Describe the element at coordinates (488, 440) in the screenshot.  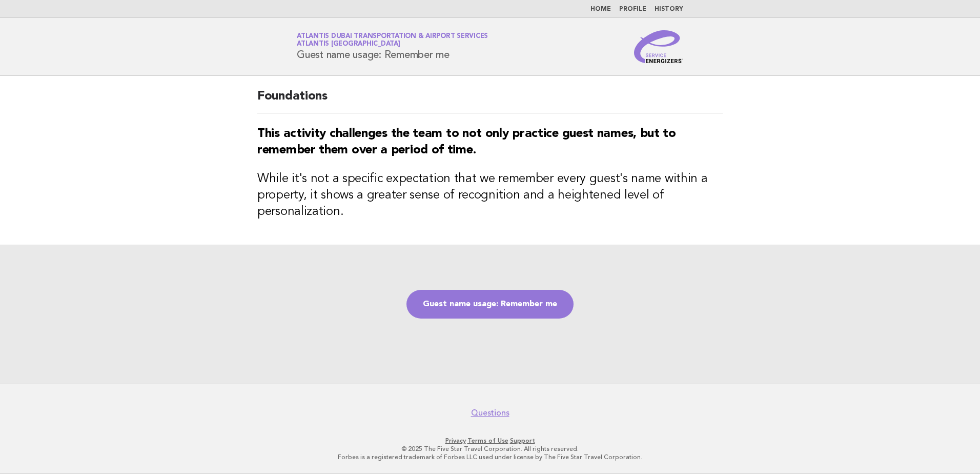
I see `a: Terms of Use` at that location.